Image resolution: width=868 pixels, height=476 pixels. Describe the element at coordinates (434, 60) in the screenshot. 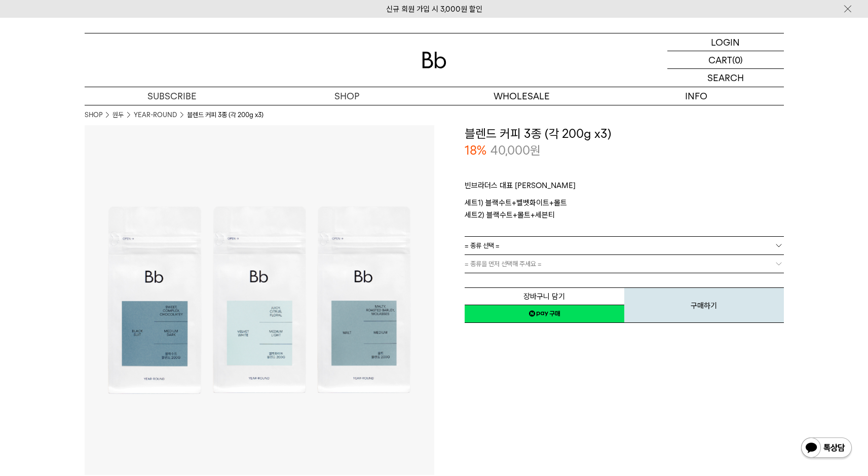

I see `img: 로고` at that location.